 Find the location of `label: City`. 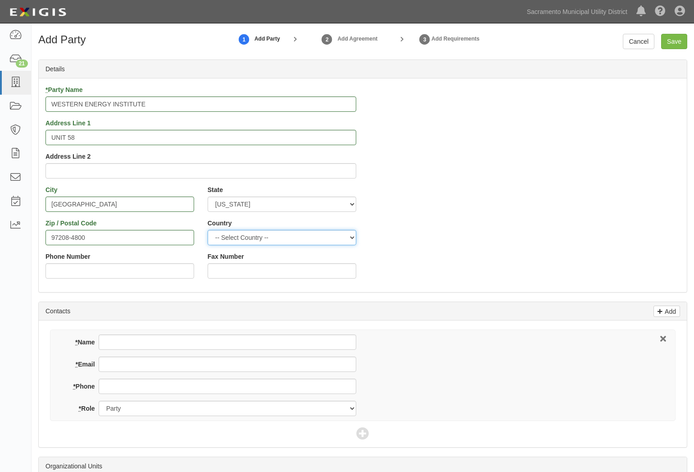

label: City is located at coordinates (51, 190).